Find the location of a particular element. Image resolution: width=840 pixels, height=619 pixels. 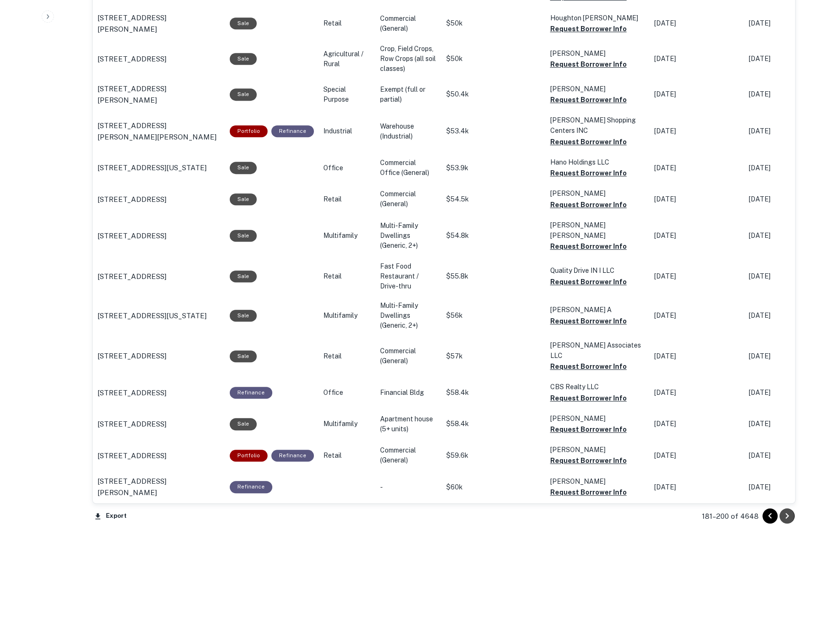

p: Fast Food Restaurant / Drive-thru is located at coordinates (408, 276).